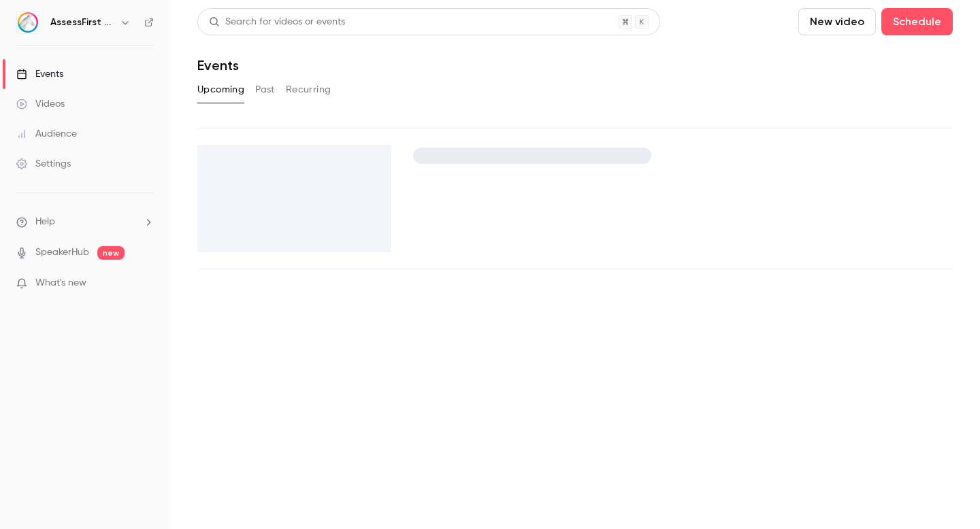 The image size is (980, 529). I want to click on div: Settings, so click(43, 164).